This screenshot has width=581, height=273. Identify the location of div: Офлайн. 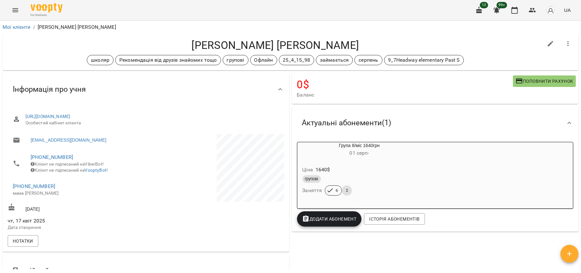
(264, 60).